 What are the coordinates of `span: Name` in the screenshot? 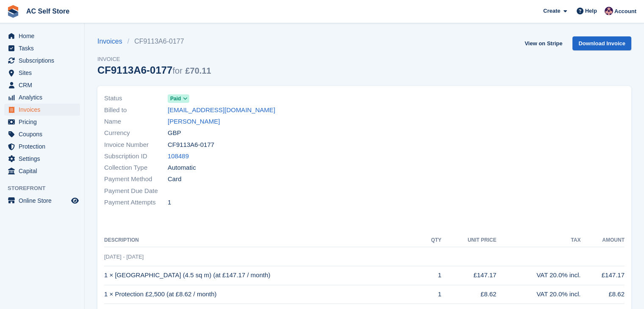 It's located at (136, 121).